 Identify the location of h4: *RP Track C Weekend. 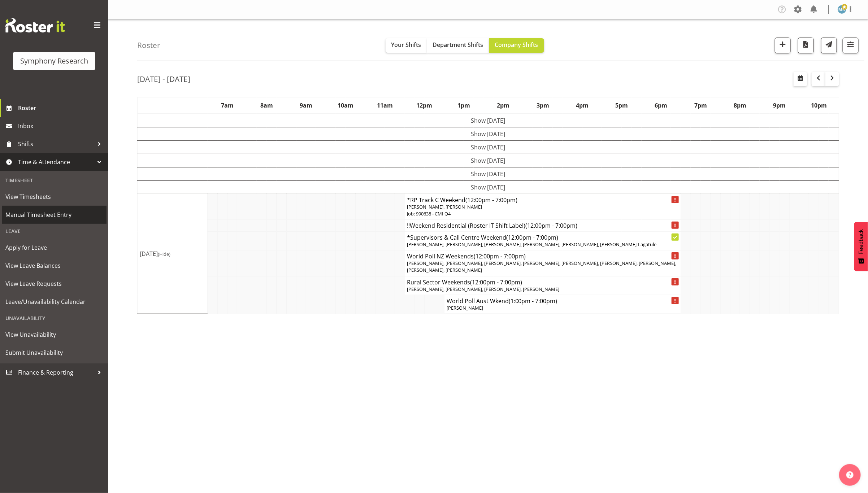
(543, 200).